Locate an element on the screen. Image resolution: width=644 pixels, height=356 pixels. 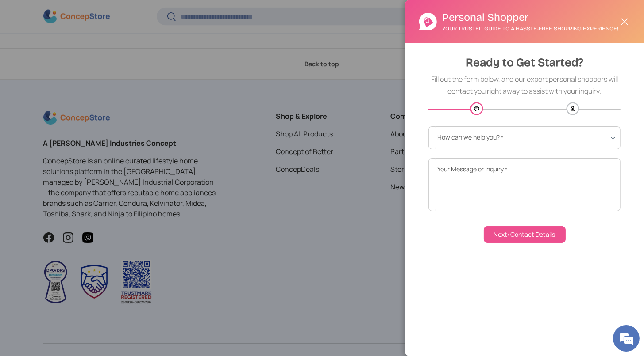
em: Submit is located at coordinates (145, 278).